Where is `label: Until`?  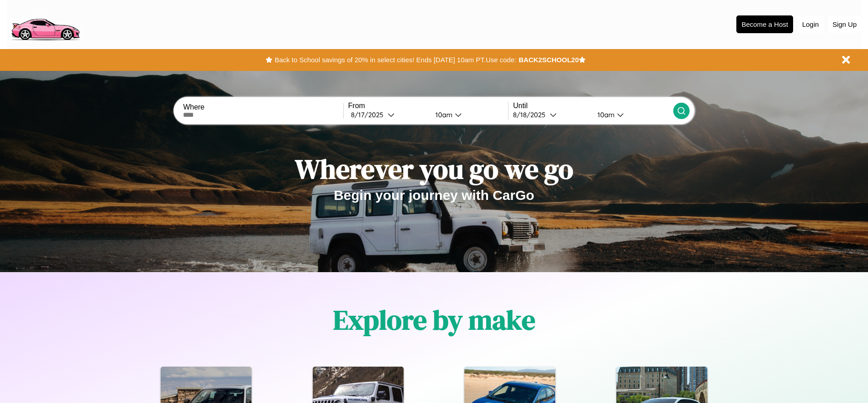 label: Until is located at coordinates (593, 106).